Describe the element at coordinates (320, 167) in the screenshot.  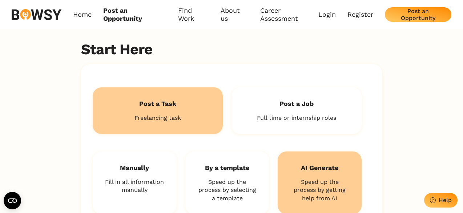
I see `h2: AI Generate` at that location.